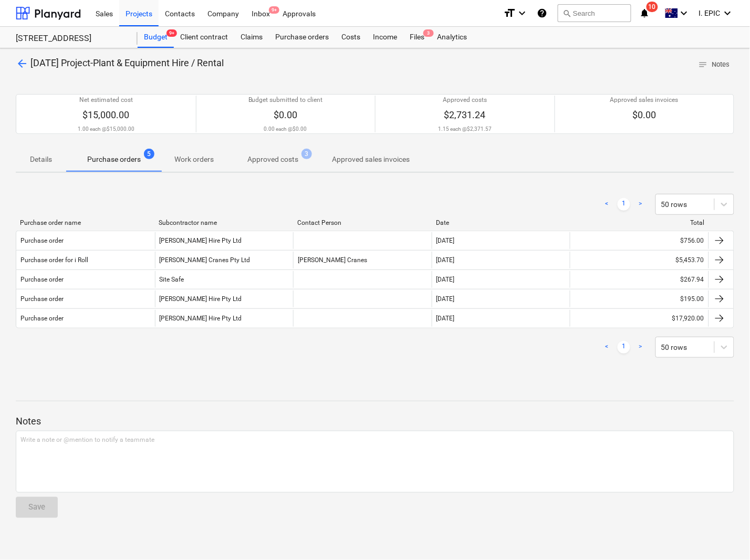 This screenshot has height=560, width=750. I want to click on p: Notes, so click(375, 421).